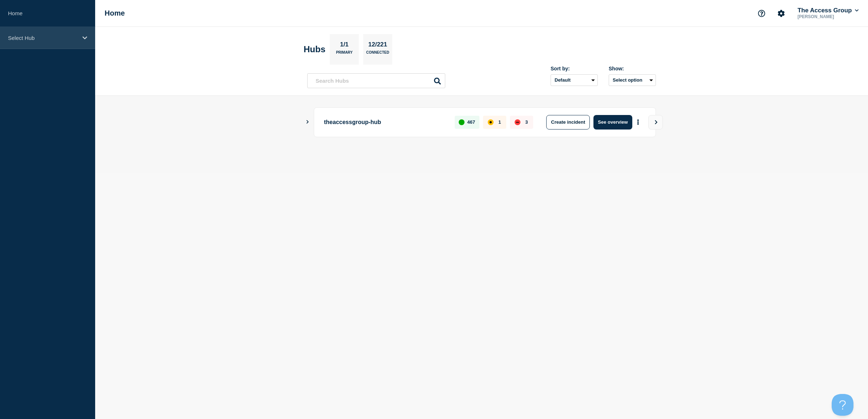  Describe the element at coordinates (517, 122) in the screenshot. I see `div: down` at that location.